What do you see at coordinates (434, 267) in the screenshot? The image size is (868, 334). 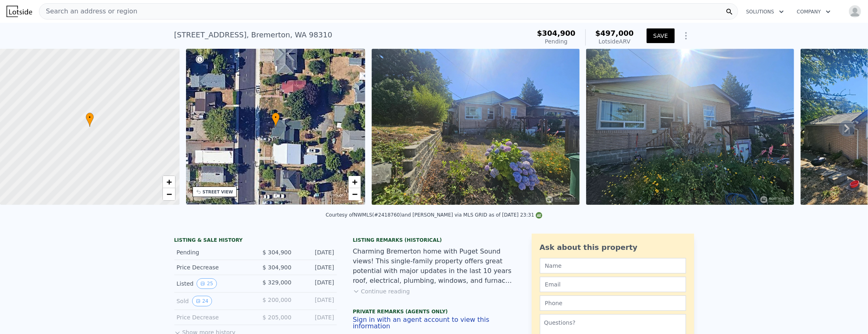 I see `div: Charming Bremerton home with Puget Sound views! This single-family property offers great potentia...` at bounding box center [434, 267].